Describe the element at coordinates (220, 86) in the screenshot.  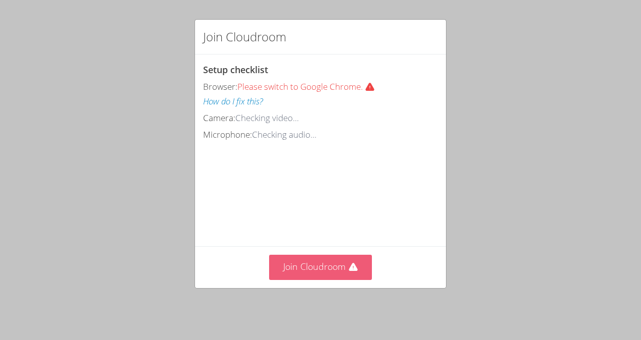
I see `span: Browser:` at that location.